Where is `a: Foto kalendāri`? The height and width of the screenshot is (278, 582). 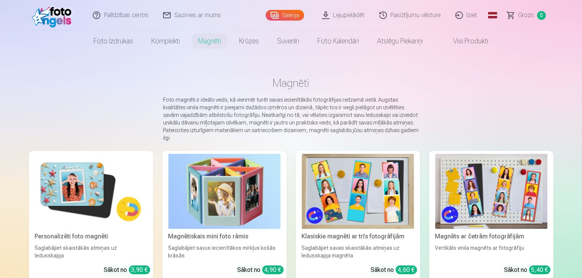
a: Foto kalendāri is located at coordinates (339, 41).